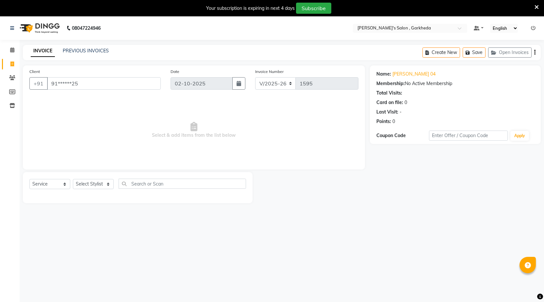  What do you see at coordinates (469, 135) in the screenshot?
I see `input: Enter Offer / Coupon Code` at bounding box center [469, 135].